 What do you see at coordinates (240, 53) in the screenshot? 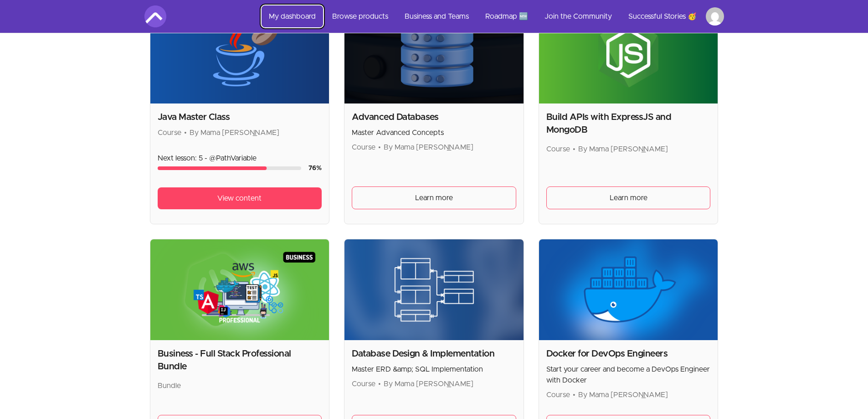
I see `img: Product image for Java Master Class` at bounding box center [240, 53].